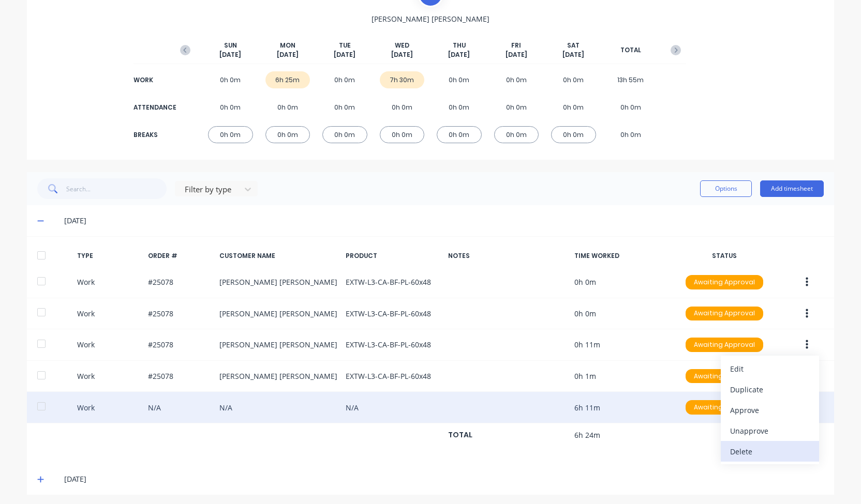  Describe the element at coordinates (116, 189) in the screenshot. I see `input: Search...` at that location.